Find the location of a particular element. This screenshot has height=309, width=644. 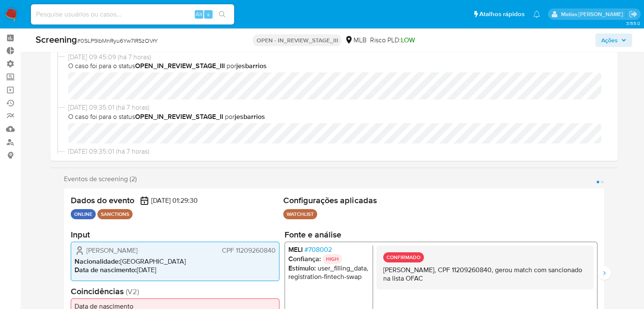

span: 3.155.0 is located at coordinates (632, 23).